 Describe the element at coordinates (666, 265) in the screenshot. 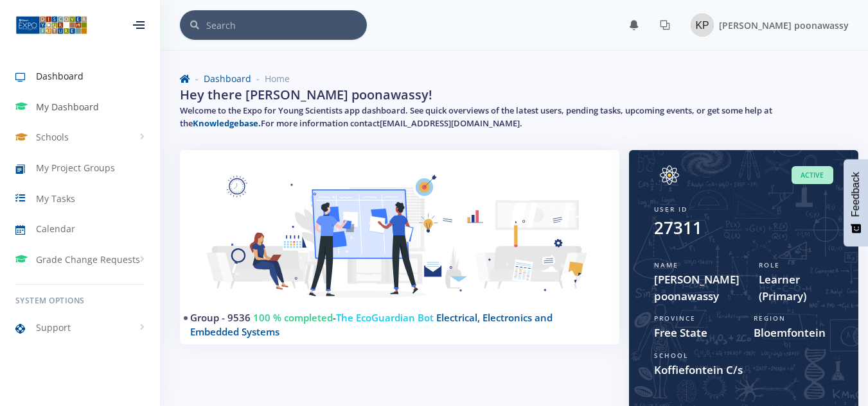

I see `span: Name` at that location.